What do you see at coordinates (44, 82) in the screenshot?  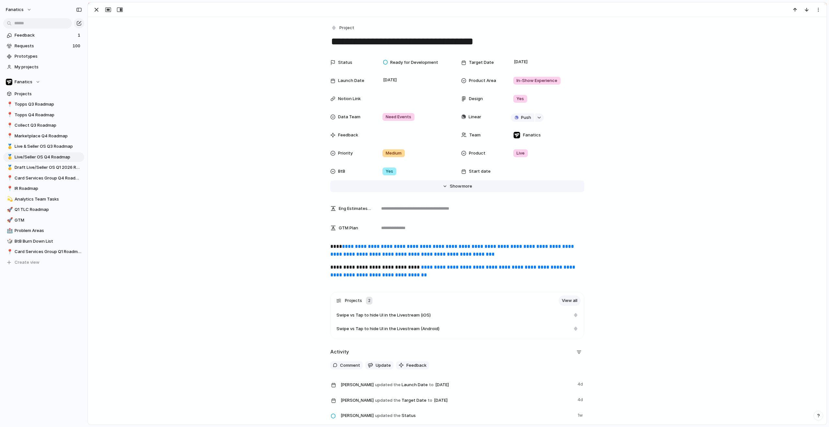 I see `button: Fanatics` at bounding box center [44, 82].